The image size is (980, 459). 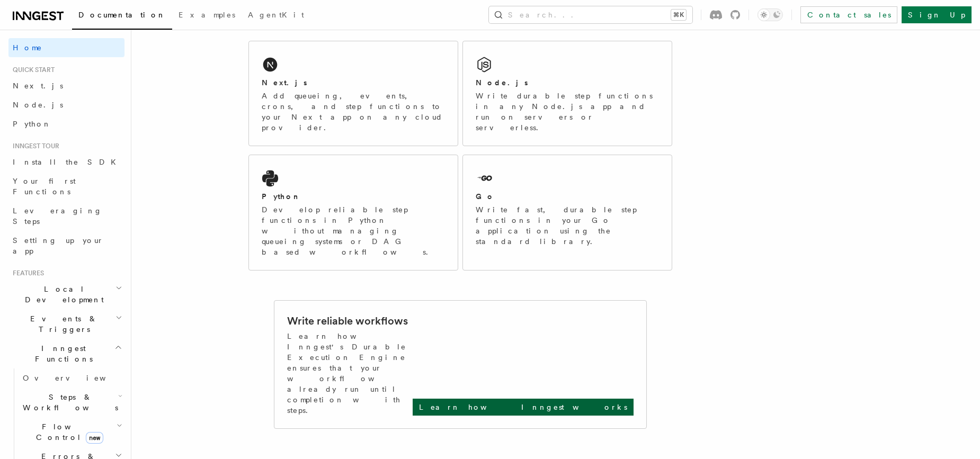 What do you see at coordinates (68, 403) in the screenshot?
I see `span: Steps & Workflows` at bounding box center [68, 403].